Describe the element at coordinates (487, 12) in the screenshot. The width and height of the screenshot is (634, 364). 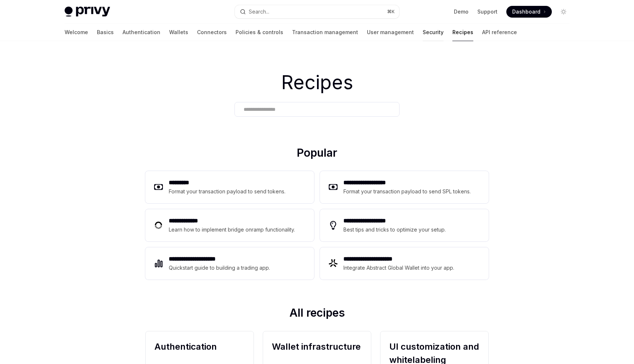
I see `a: Support` at that location.